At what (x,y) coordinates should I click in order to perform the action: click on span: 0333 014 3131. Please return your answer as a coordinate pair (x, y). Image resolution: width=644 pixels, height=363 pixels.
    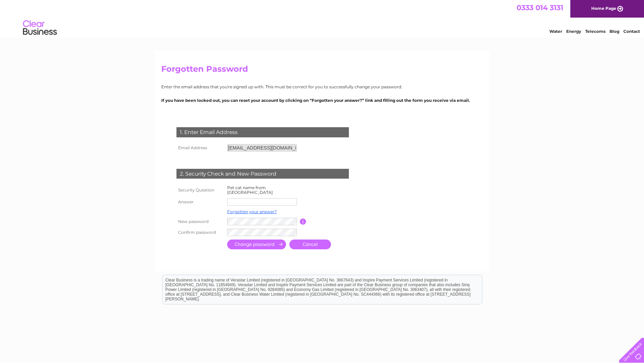
    Looking at the image, I should click on (539, 8).